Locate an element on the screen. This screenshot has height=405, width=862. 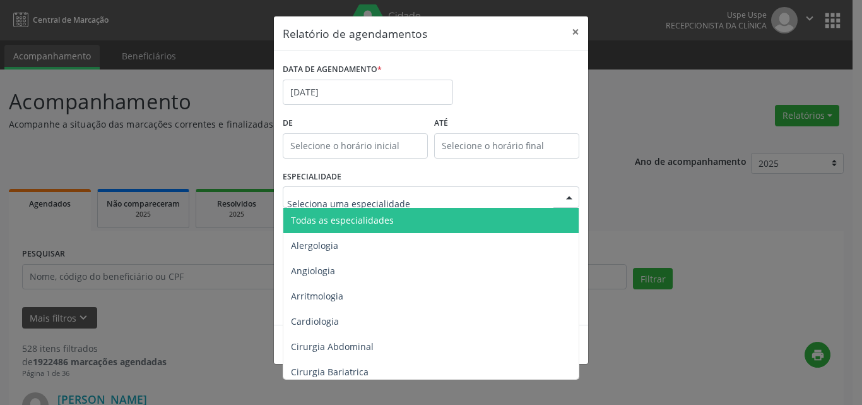
span: Todas as especialidades is located at coordinates (342, 220).